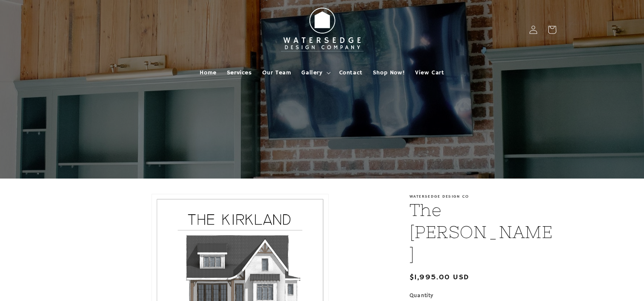  Describe the element at coordinates (208, 72) in the screenshot. I see `span: Home` at that location.